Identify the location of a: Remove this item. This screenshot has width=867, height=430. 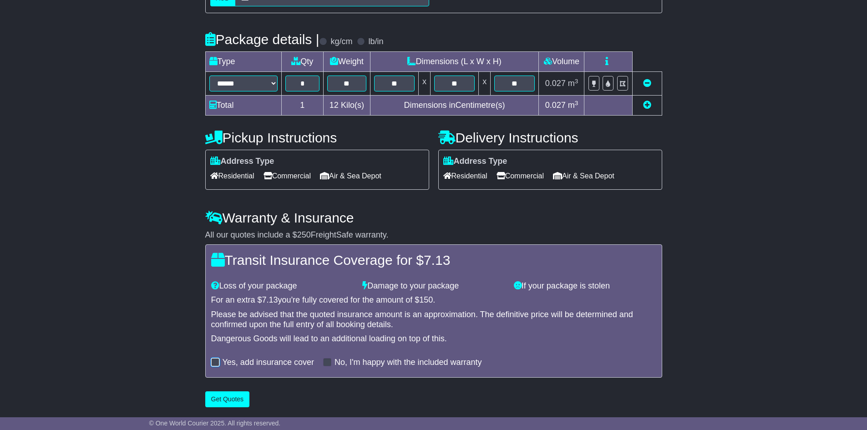
(647, 83).